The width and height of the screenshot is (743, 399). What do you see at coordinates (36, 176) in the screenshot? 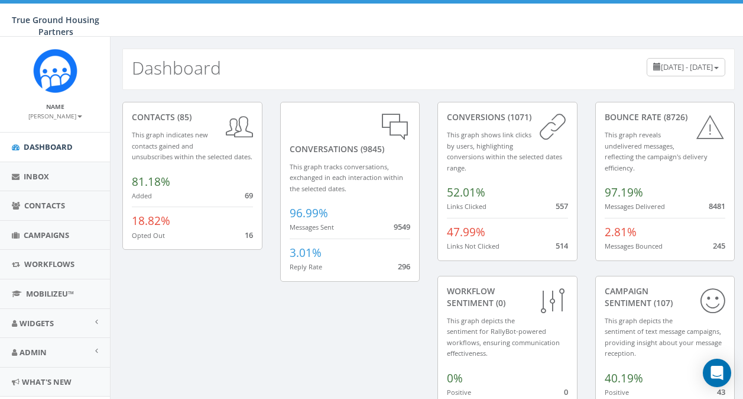
I see `span: Inbox` at bounding box center [36, 176].